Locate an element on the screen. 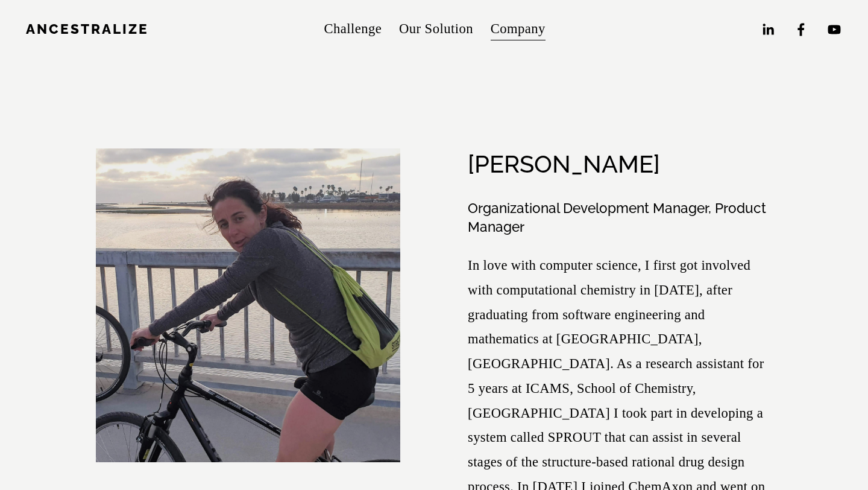 The image size is (868, 490). span: Company is located at coordinates (518, 29).